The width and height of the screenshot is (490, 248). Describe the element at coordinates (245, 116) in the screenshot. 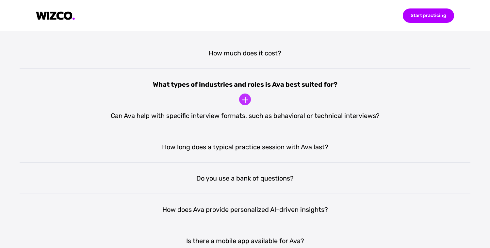

I see `div: Can Ava help with specific interview formats, such as behavioral or technical interviews?` at that location.